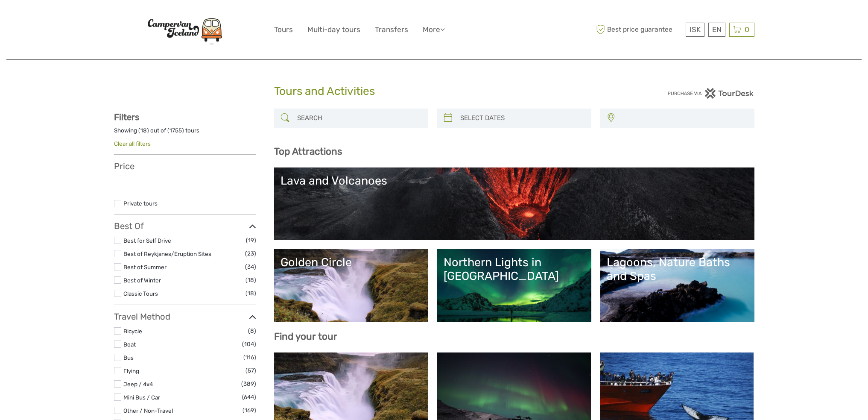 This screenshot has width=868, height=420. I want to click on a: Other / Non-Travel, so click(148, 411).